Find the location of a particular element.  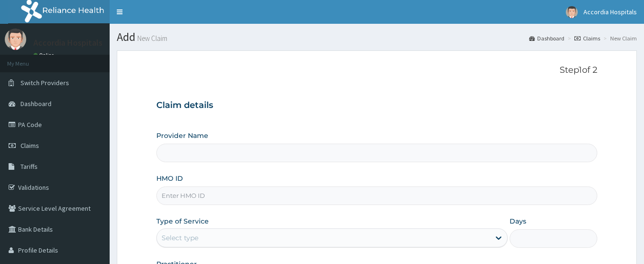

li: New Claim is located at coordinates (618, 38).